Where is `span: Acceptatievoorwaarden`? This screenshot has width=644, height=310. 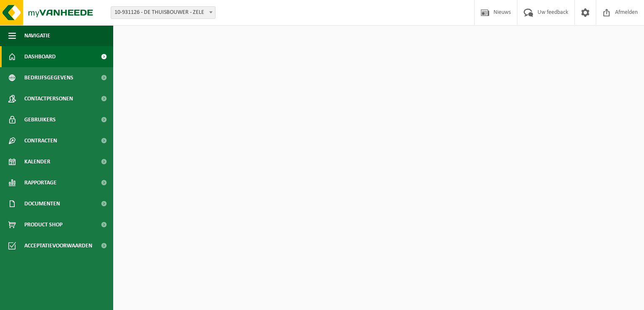 span: Acceptatievoorwaarden is located at coordinates (58, 246).